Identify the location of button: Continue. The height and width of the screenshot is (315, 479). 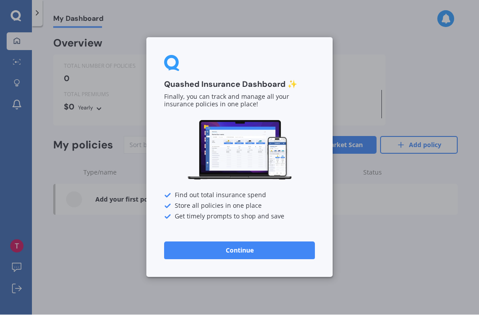
(240, 251).